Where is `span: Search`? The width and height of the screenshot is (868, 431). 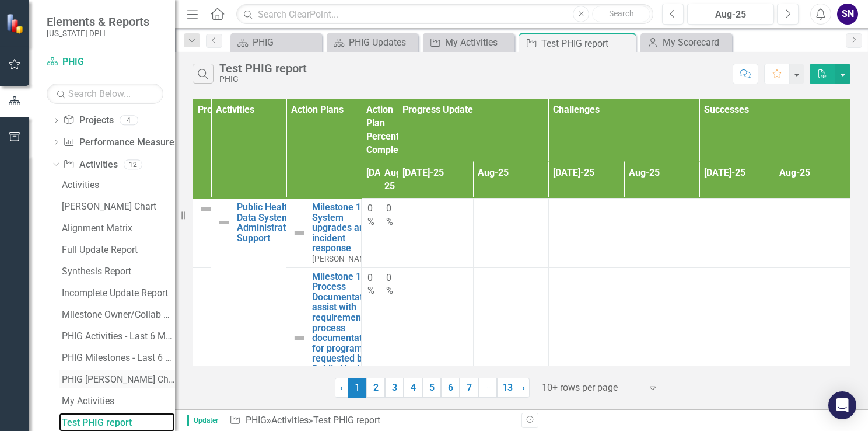
span: Search is located at coordinates (621, 13).